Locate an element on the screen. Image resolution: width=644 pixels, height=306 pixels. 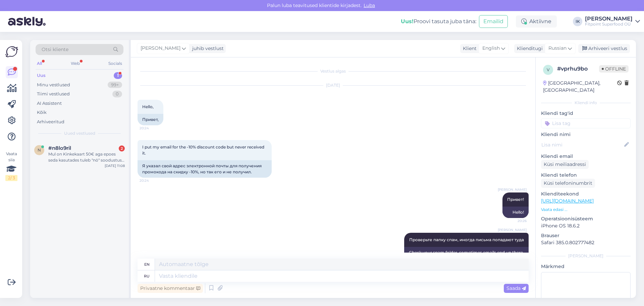
p: Klienditeekond is located at coordinates (586, 194).